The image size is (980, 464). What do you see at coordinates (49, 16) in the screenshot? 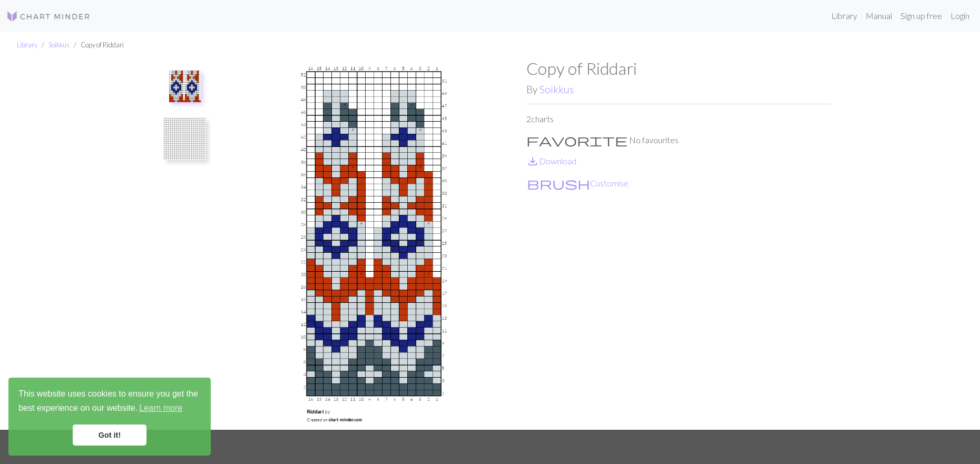
I see `img: Logo` at bounding box center [49, 16].